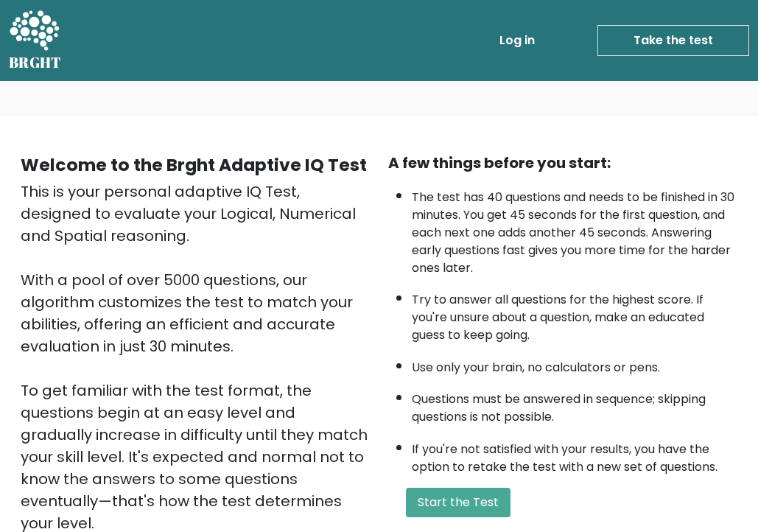 The image size is (758, 532). I want to click on b: Welcome to the Brght Adaptive IQ Test, so click(194, 164).